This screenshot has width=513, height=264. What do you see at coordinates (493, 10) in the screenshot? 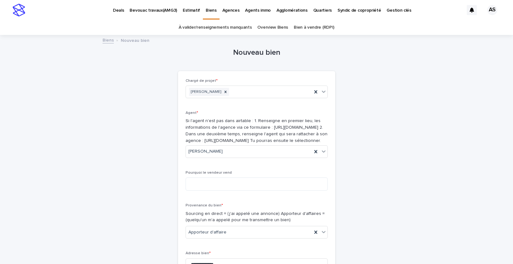
I see `div: AS` at bounding box center [493, 10].